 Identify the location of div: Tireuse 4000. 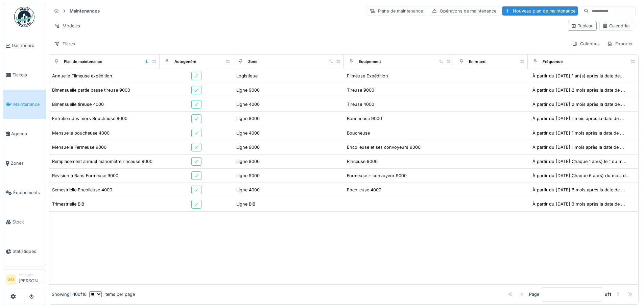
(360, 104).